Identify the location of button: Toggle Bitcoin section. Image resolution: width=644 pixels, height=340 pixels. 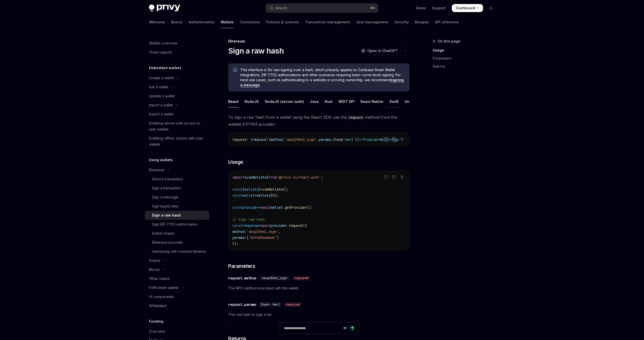
(177, 269).